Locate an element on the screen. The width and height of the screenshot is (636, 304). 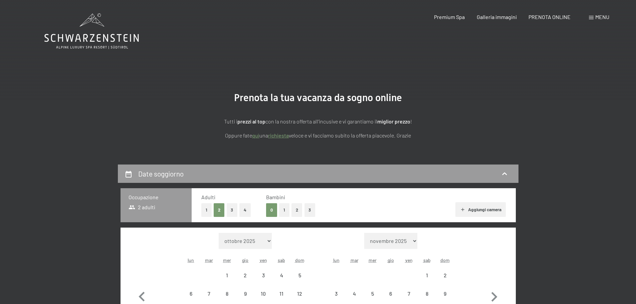
h2: Date soggiorno is located at coordinates (161, 174).